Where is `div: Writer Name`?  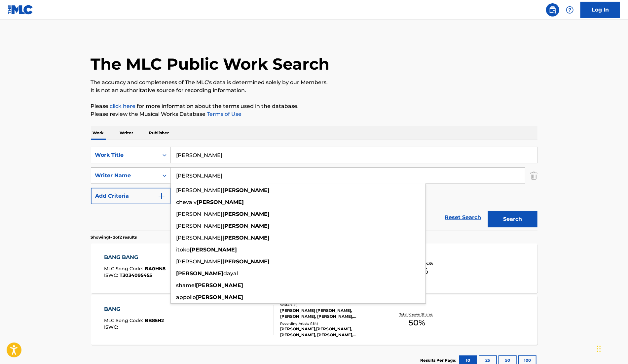
div: Writer Name is located at coordinates (125, 175).